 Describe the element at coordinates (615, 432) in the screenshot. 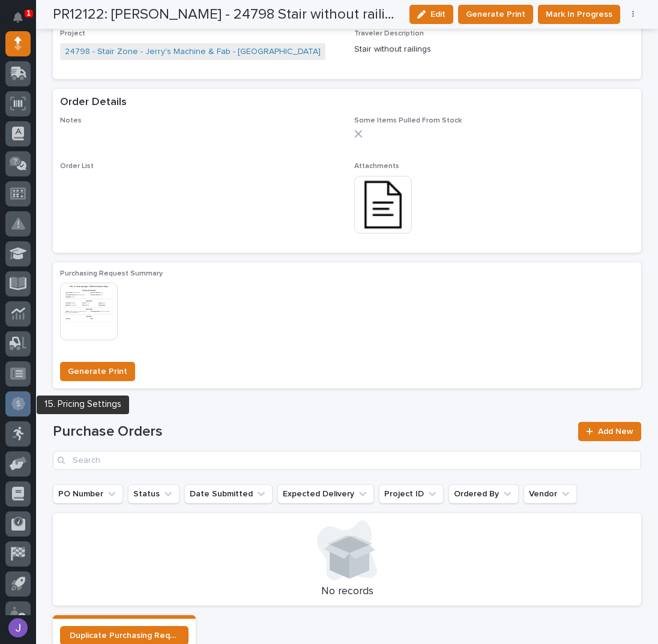

I see `span: Add New` at that location.